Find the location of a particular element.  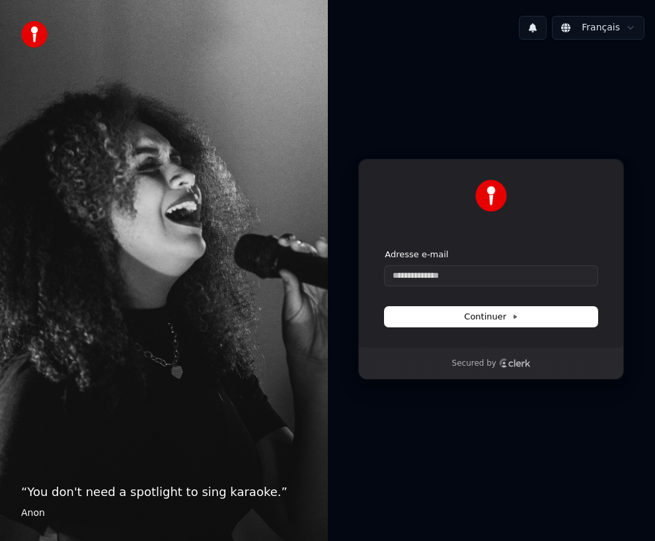

img: youka is located at coordinates (34, 34).